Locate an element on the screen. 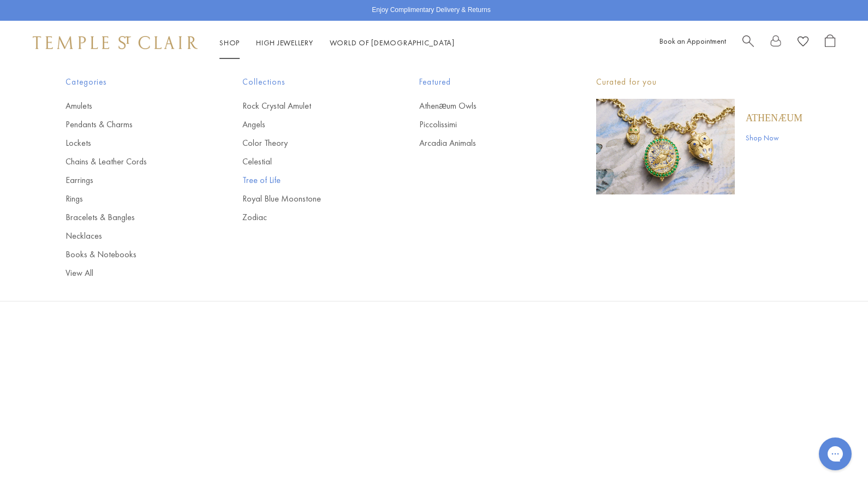  span: Featured is located at coordinates (485, 82).